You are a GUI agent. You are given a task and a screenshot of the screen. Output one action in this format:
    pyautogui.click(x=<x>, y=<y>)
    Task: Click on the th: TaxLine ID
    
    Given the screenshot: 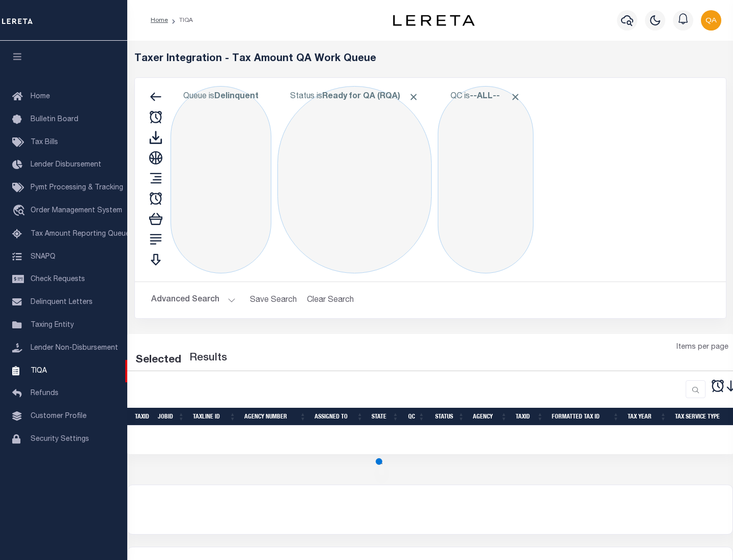 What is the action you would take?
    pyautogui.click(x=214, y=417)
    